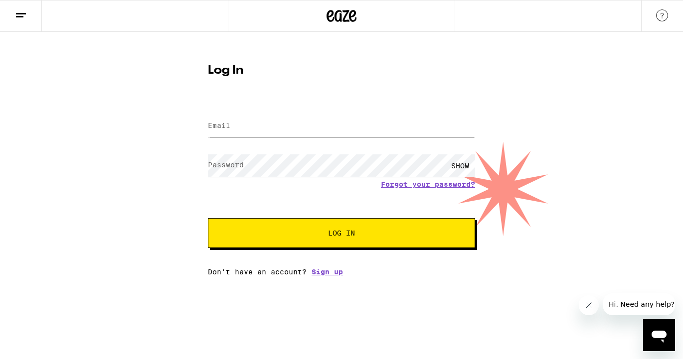 This screenshot has width=683, height=359. I want to click on label: Password, so click(226, 165).